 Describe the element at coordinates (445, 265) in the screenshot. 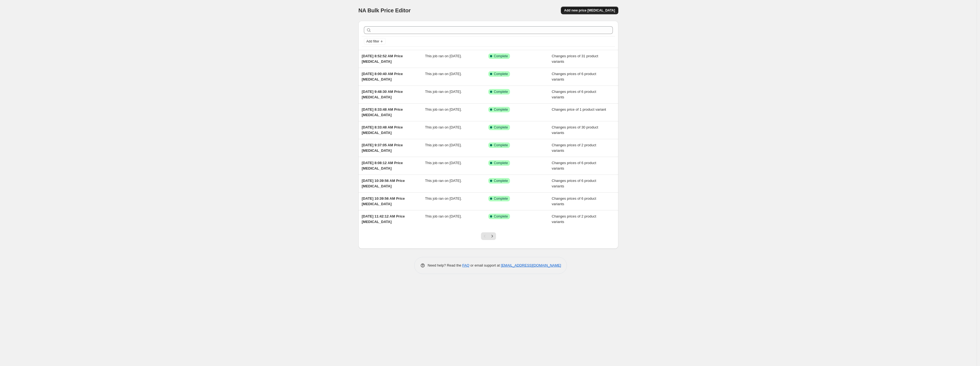

I see `span: Need help? Read the` at that location.